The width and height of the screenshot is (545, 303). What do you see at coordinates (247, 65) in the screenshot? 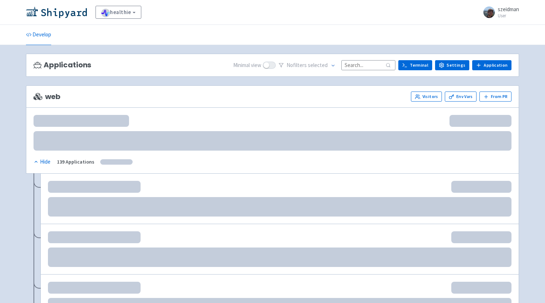
I see `span: Minimal view` at bounding box center [247, 65].